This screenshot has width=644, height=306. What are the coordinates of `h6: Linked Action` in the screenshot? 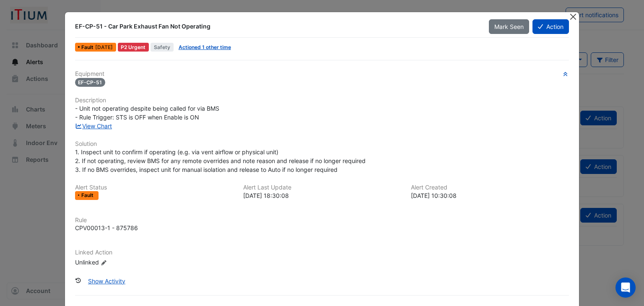 It's located at (322, 252).